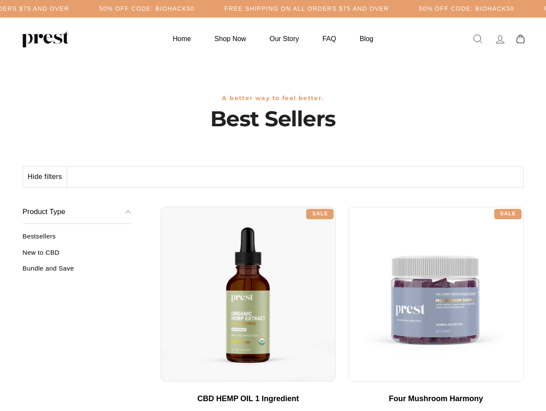 This screenshot has width=546, height=411. I want to click on div: Four Mushroom Harmony, so click(436, 399).